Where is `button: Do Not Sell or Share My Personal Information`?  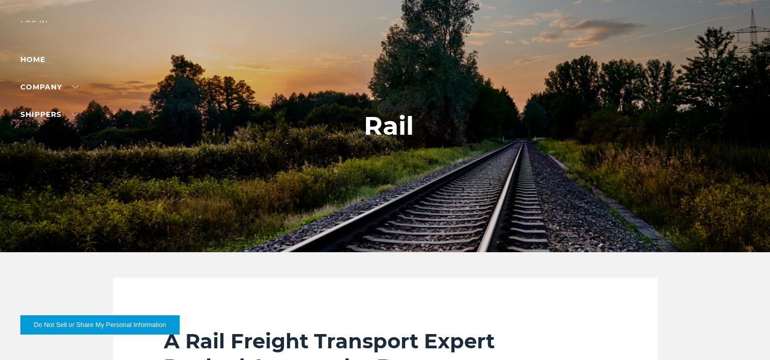 button: Do Not Sell or Share My Personal Information is located at coordinates (100, 325).